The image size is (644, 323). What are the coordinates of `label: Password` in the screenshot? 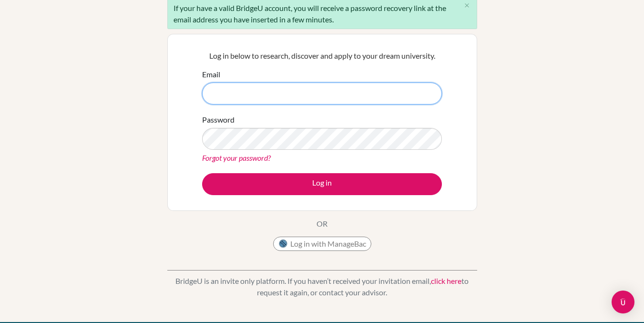 It's located at (218, 120).